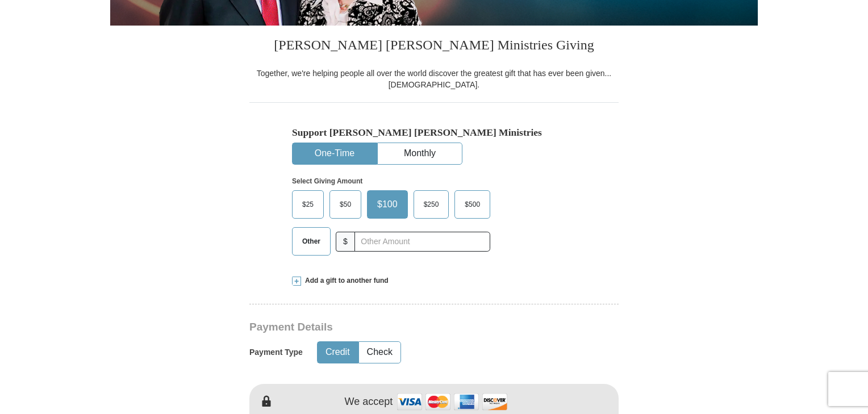 The image size is (868, 414). Describe the element at coordinates (434, 79) in the screenshot. I see `div: Together, we're helping people all over the world discover the greatest gift that has ever been g...` at that location.